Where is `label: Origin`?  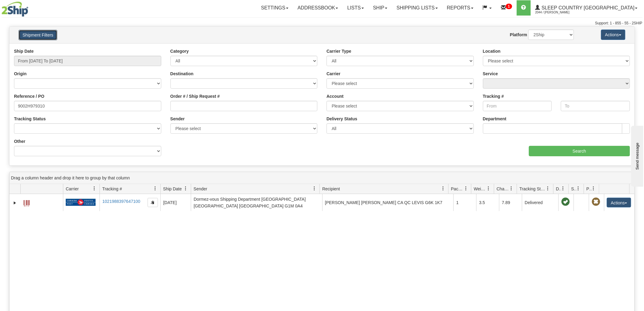
label: Origin is located at coordinates (20, 74).